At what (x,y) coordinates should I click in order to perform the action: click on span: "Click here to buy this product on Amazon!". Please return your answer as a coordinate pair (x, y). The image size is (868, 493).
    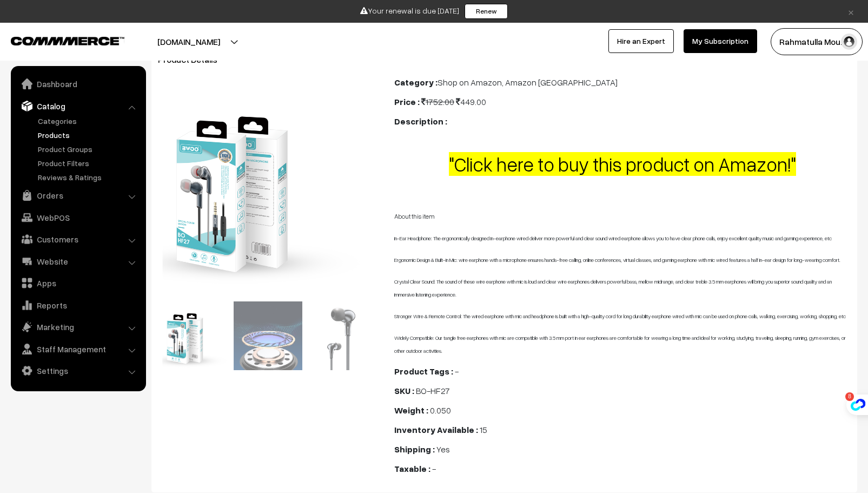
    Looking at the image, I should click on (623, 164).